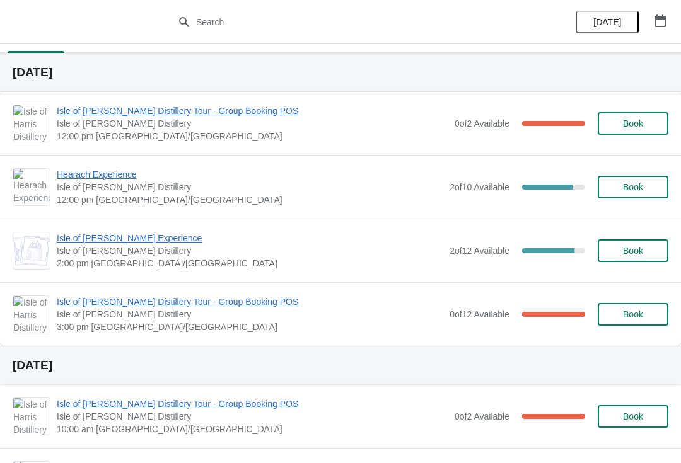 The height and width of the screenshot is (463, 681). I want to click on span: Hearach Experience, so click(250, 175).